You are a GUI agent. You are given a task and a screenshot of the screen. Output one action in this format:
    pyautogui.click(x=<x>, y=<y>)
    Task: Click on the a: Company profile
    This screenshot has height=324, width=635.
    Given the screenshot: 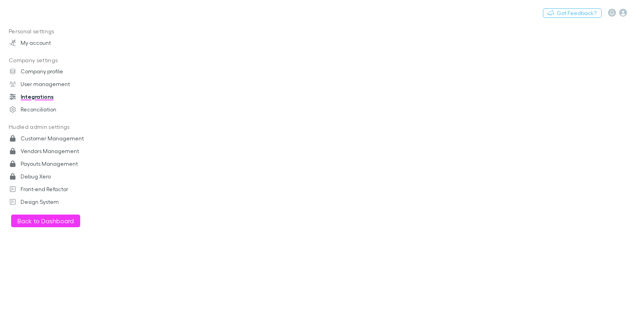 What is the action you would take?
    pyautogui.click(x=53, y=71)
    